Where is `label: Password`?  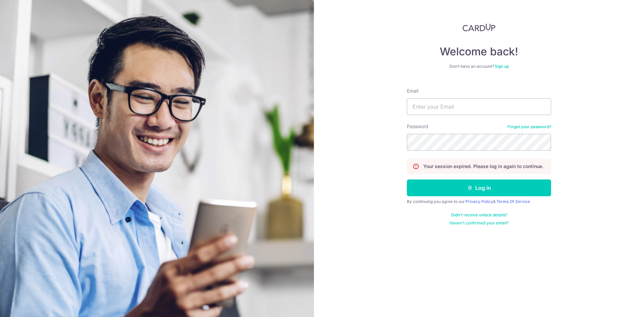
label: Password is located at coordinates (418, 126).